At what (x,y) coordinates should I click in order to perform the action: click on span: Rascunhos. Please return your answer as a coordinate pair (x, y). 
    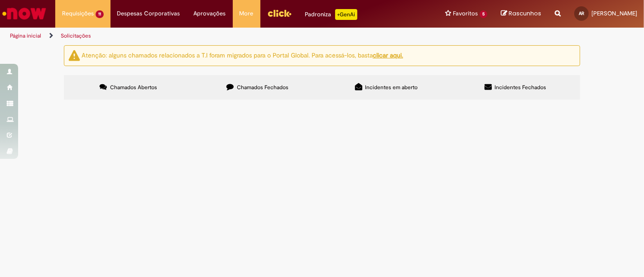
    Looking at the image, I should click on (525, 13).